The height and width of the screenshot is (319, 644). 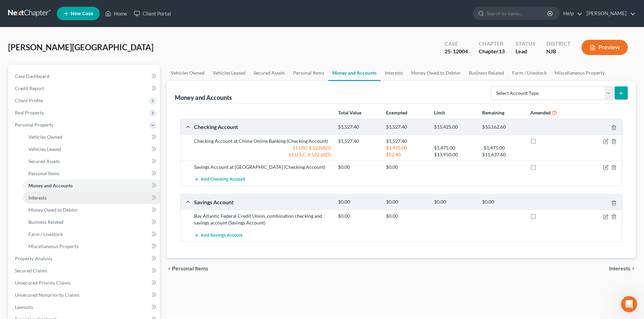 I want to click on span: Add Savings Account, so click(x=221, y=236).